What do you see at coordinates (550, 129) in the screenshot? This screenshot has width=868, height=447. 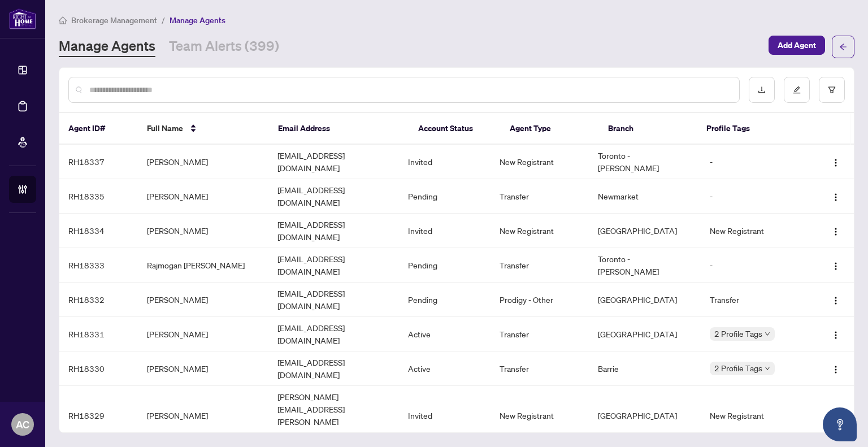 I see `th: Agent Type` at bounding box center [550, 129].